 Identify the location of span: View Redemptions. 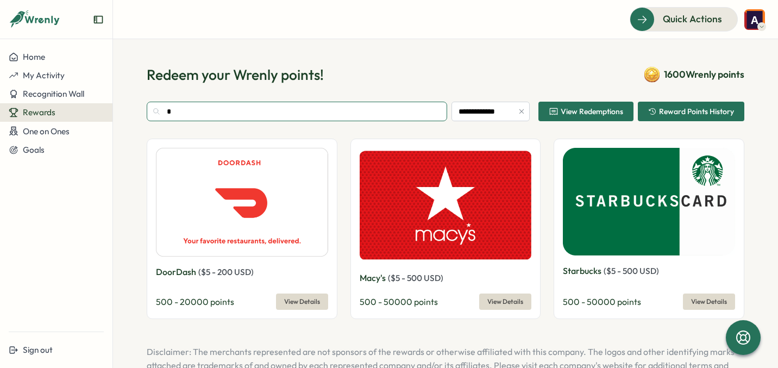
(592, 111).